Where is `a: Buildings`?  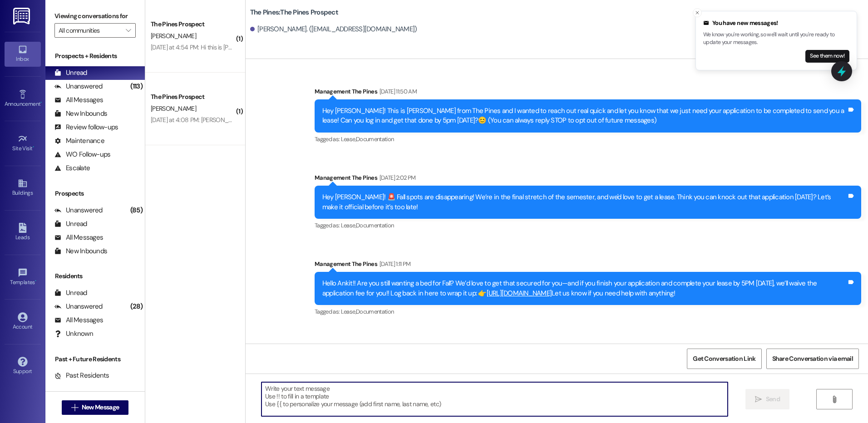
a: Buildings is located at coordinates (23, 188).